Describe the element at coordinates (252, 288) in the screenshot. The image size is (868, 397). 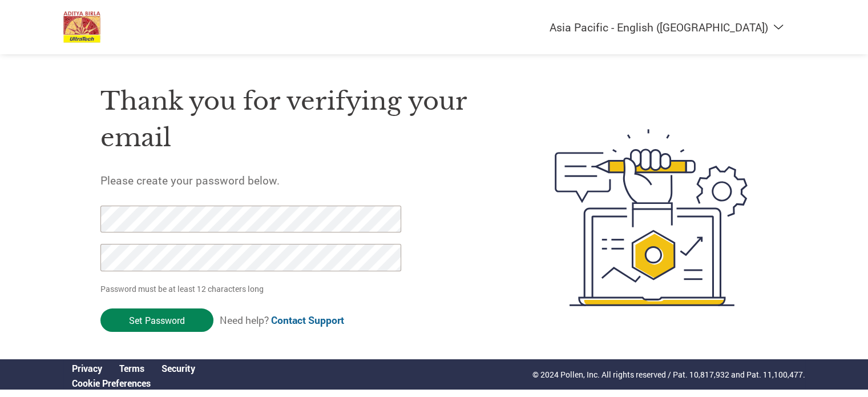
I see `p: Password must be at least 12 characters long` at that location.